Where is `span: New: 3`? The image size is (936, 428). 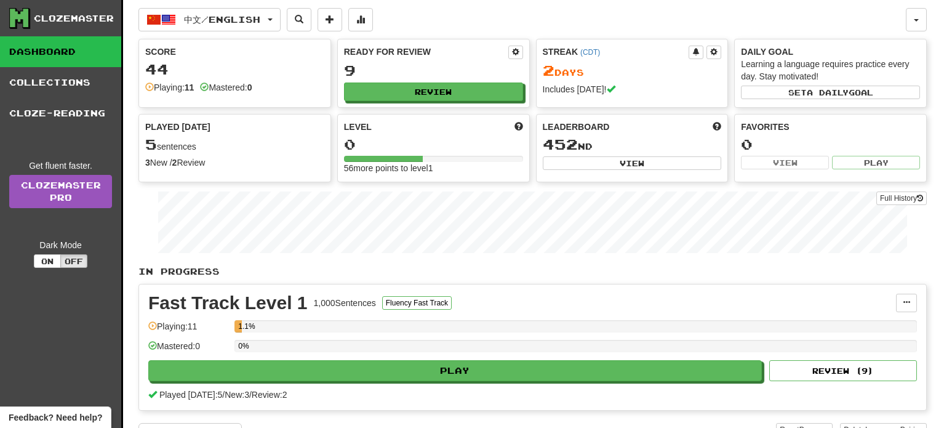
span: New: 3 is located at coordinates (237, 394).